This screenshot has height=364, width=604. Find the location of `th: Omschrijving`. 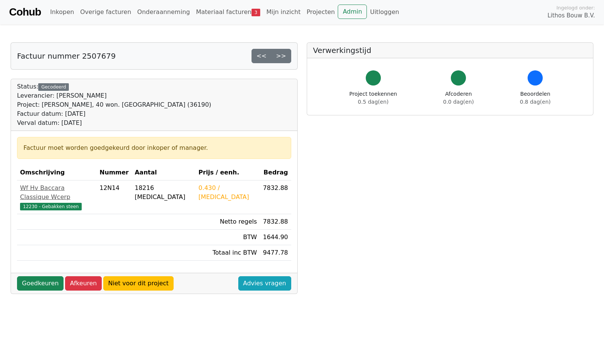

th: Omschrijving is located at coordinates (57, 172).